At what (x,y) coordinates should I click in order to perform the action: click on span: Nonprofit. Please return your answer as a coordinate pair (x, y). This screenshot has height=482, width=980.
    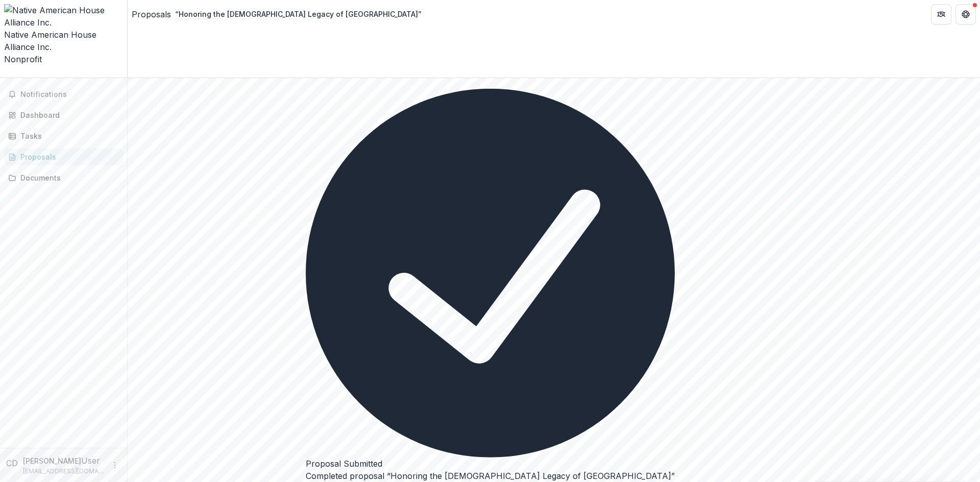
    Looking at the image, I should click on (23, 59).